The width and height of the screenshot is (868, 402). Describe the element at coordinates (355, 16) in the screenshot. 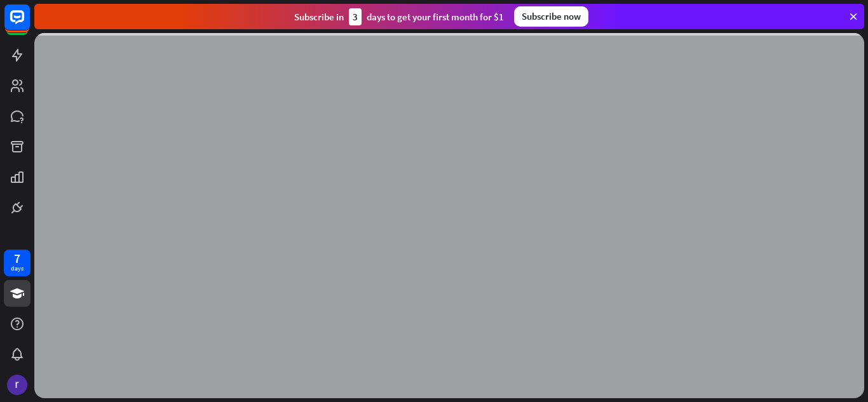

I see `div: 3` at that location.